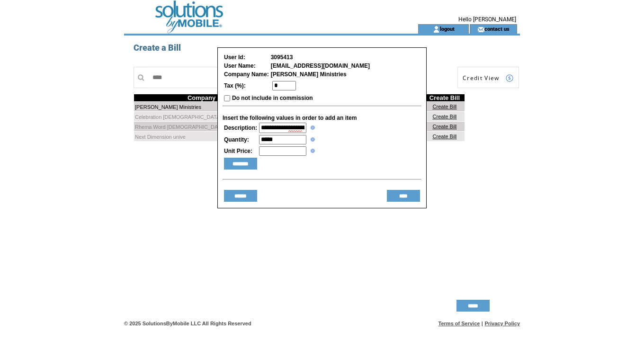 This screenshot has width=644, height=358. What do you see at coordinates (282, 58) in the screenshot?
I see `span: 3095413` at bounding box center [282, 58].